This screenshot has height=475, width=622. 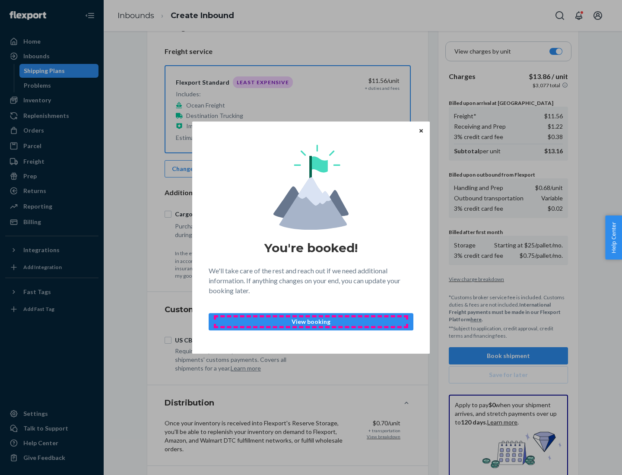 I want to click on button: View booking, so click(x=311, y=322).